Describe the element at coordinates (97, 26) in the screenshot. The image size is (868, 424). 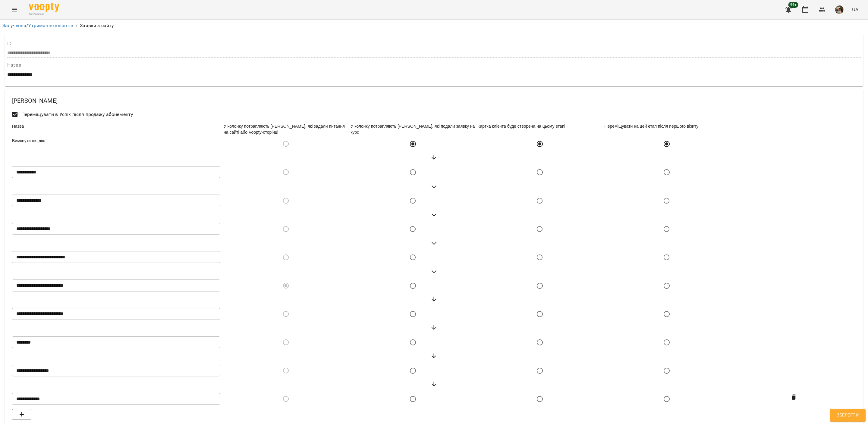
I see `p: Заявки з сайту` at that location.